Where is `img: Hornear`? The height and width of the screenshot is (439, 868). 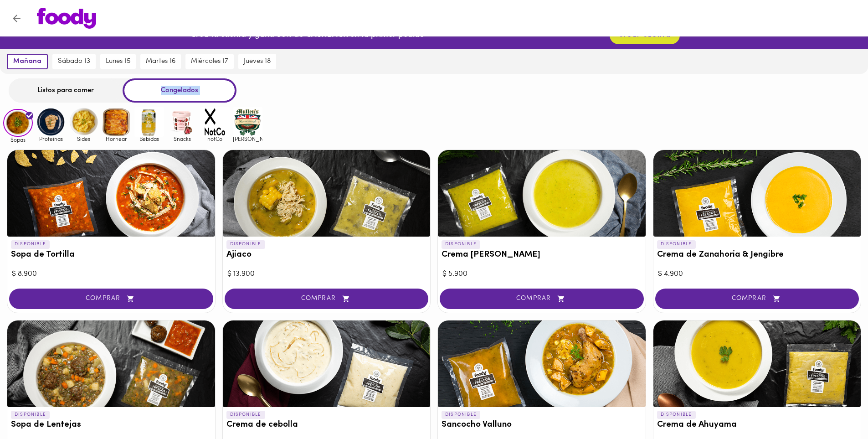 img: Hornear is located at coordinates (116, 121).